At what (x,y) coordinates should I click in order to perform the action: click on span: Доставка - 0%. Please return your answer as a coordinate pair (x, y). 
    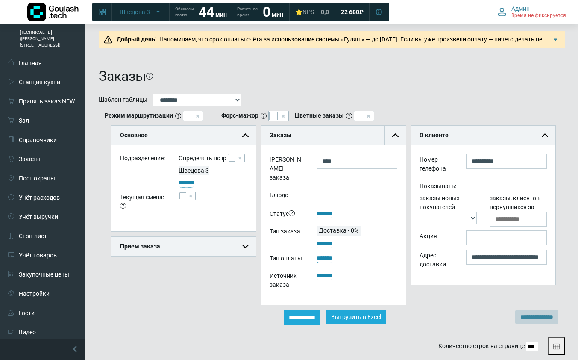
    Looking at the image, I should click on (338, 230).